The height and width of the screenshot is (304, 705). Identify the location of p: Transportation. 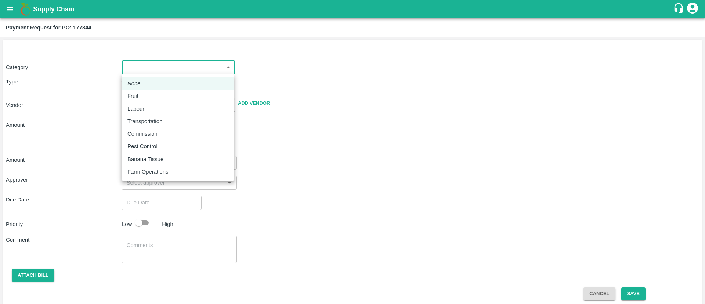
(145, 121).